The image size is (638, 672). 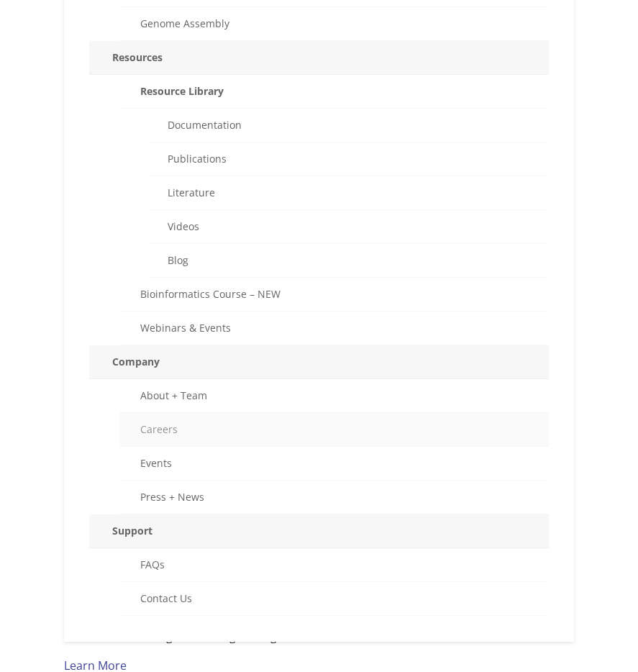 What do you see at coordinates (334, 24) in the screenshot?
I see `a: Genome Assembly` at bounding box center [334, 24].